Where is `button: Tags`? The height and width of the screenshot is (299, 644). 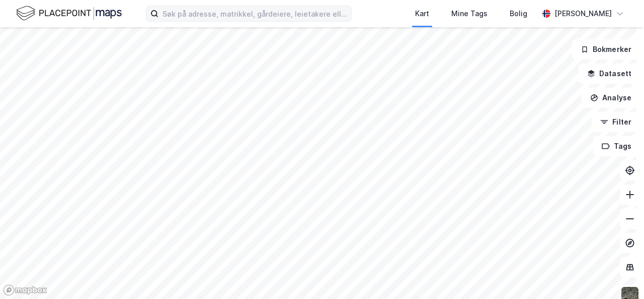 button: Tags is located at coordinates (616, 146).